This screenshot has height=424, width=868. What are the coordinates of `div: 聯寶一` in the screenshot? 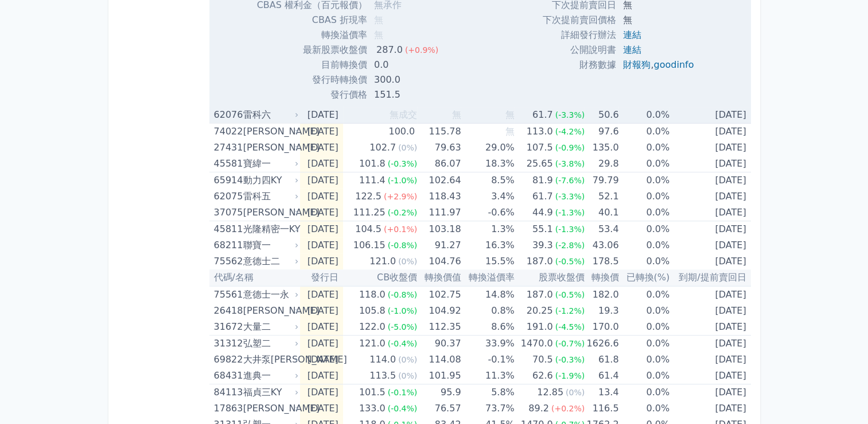 It's located at (270, 246).